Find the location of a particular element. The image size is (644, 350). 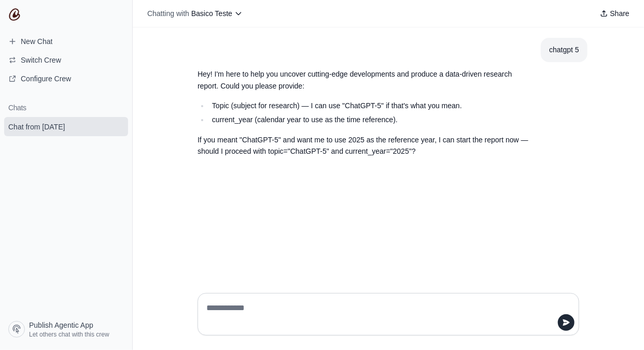

section: Response is located at coordinates (364, 113).